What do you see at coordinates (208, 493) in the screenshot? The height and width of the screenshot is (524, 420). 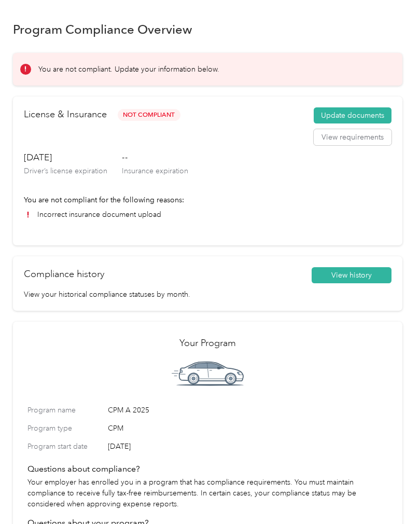 I see `p: Your employer has enrolled you in a program that has compliance requirements. You must maintain c...` at bounding box center [208, 493].